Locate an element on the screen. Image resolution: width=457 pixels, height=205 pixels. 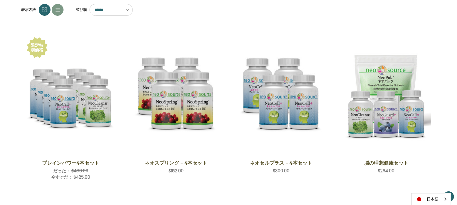
span: $425.00 is located at coordinates (82, 177).